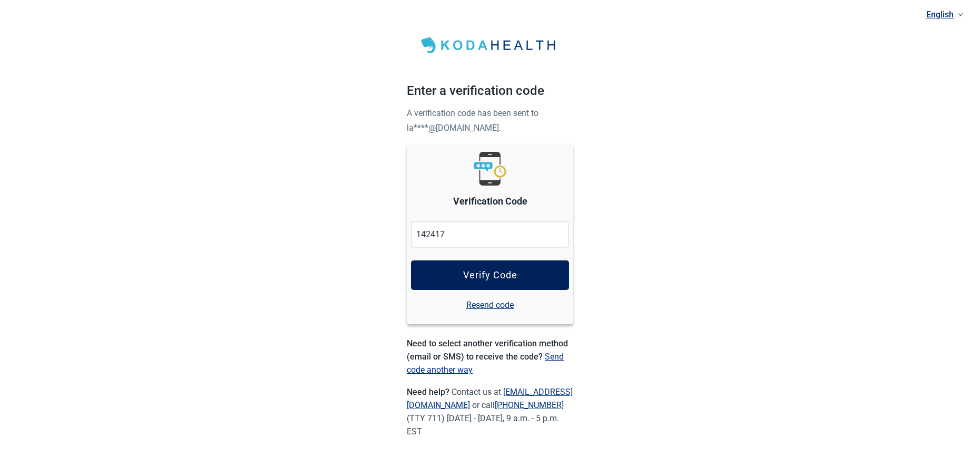  What do you see at coordinates (490, 305) in the screenshot?
I see `a: Resend code` at bounding box center [490, 305].